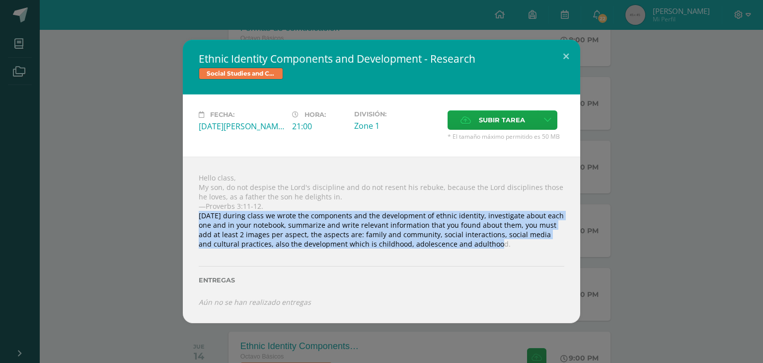 Image resolution: width=763 pixels, height=363 pixels. Describe the element at coordinates (255, 302) in the screenshot. I see `i: Aún no se han realizado entregas` at that location.